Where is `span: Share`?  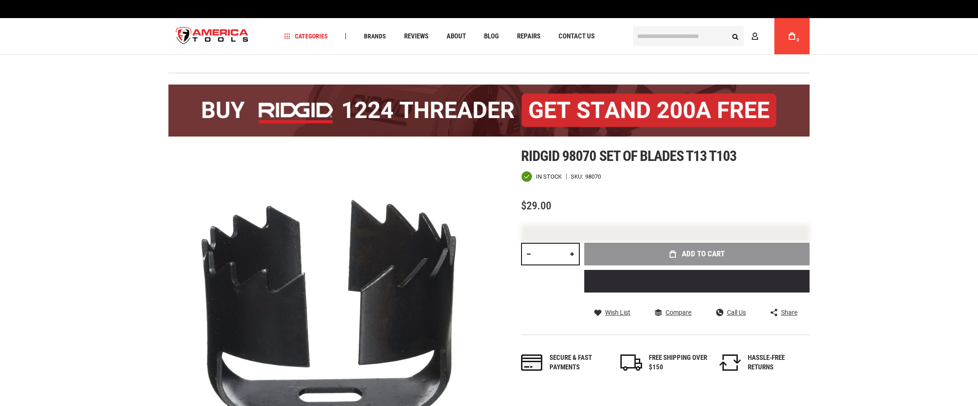 span: Share is located at coordinates (790, 312).